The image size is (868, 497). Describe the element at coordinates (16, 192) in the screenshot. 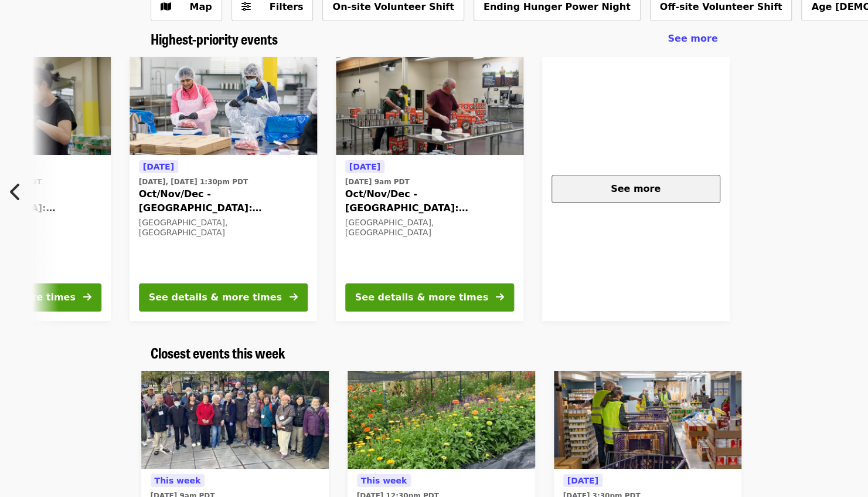

I see `i: chevron-left icon` at that location.